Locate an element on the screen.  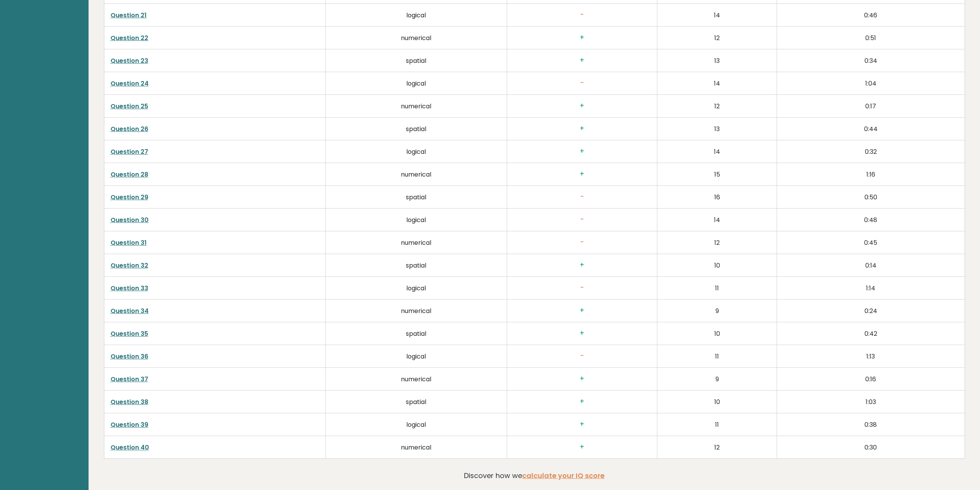
a: Question 22 is located at coordinates (129, 37).